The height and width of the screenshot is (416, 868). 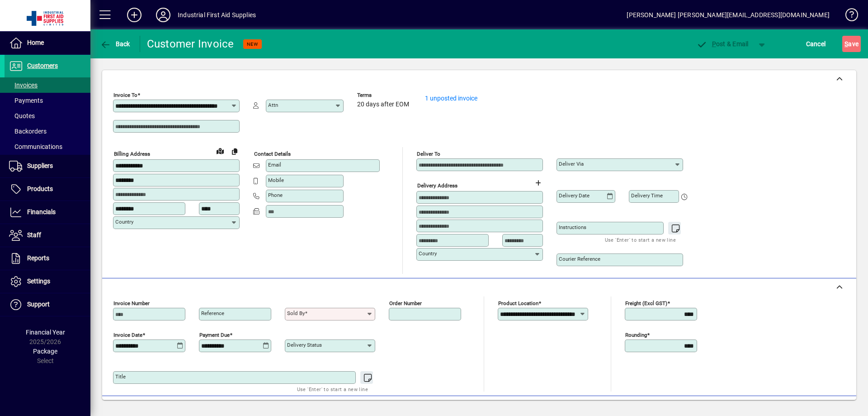 What do you see at coordinates (48, 131) in the screenshot?
I see `a: Backorders` at bounding box center [48, 131].